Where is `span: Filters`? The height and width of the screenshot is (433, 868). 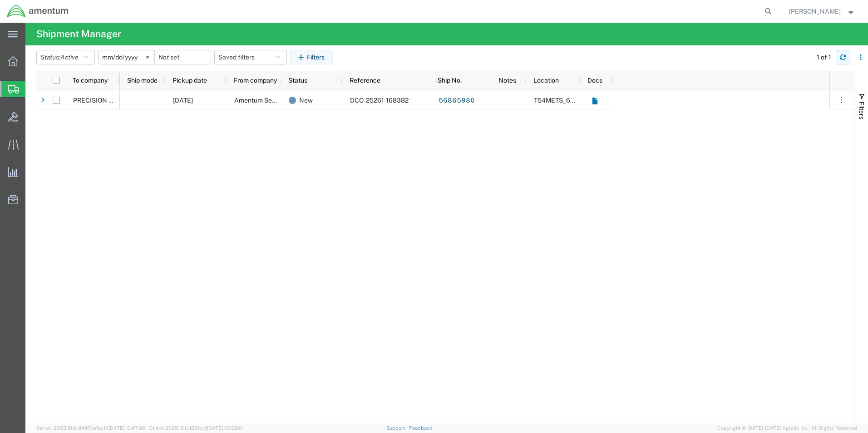 span: Filters is located at coordinates (862, 110).